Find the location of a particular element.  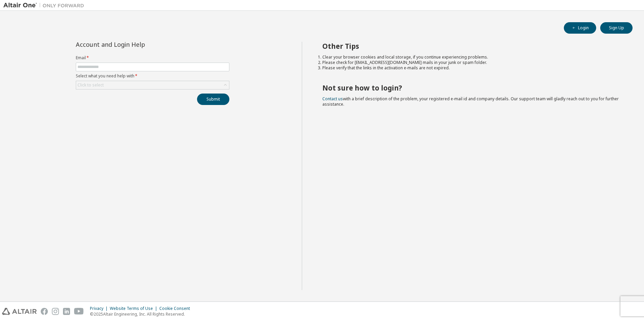

button: Login is located at coordinates (580, 28).